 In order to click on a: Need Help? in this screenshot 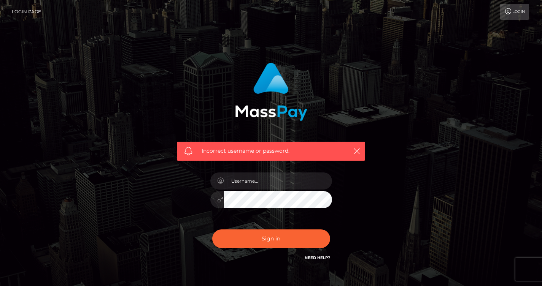, I will do `click(317, 258)`.